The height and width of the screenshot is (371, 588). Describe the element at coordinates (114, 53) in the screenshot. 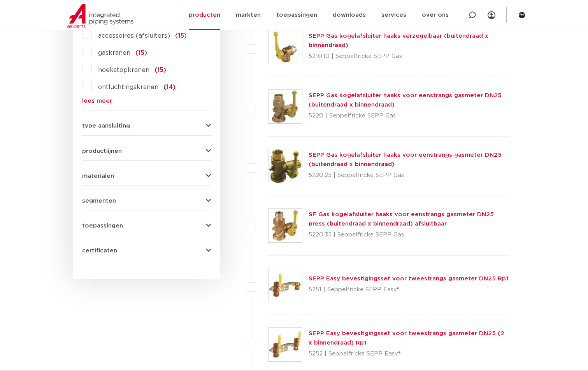

I see `span: gaskranen` at that location.